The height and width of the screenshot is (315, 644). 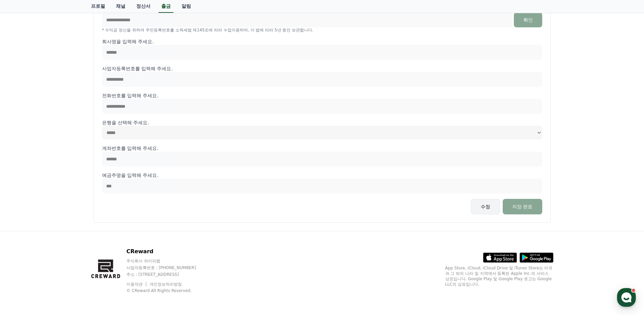 I want to click on p: 은행을 선택해 주세요., so click(x=322, y=123).